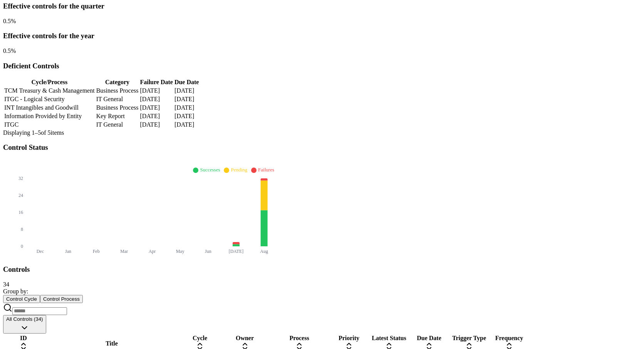 This screenshot has width=644, height=349. I want to click on th: Category, so click(117, 82).